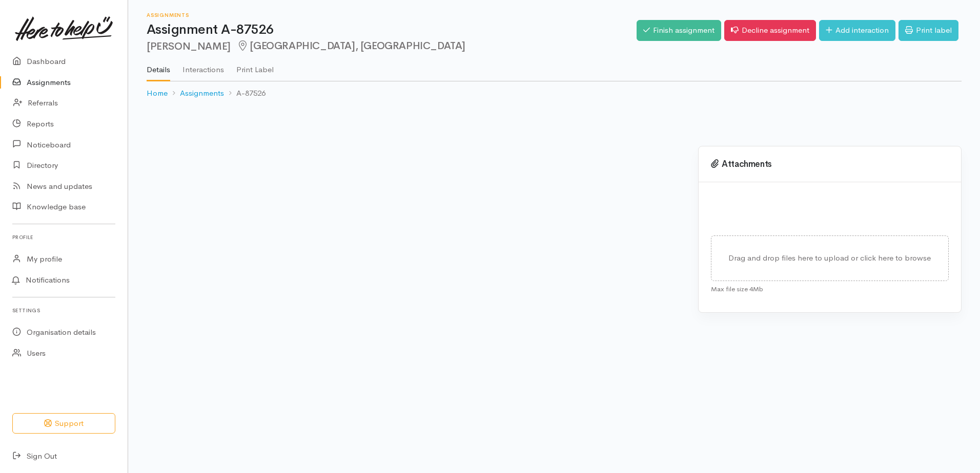  Describe the element at coordinates (830, 288) in the screenshot. I see `div: Max file size 4Mb` at that location.